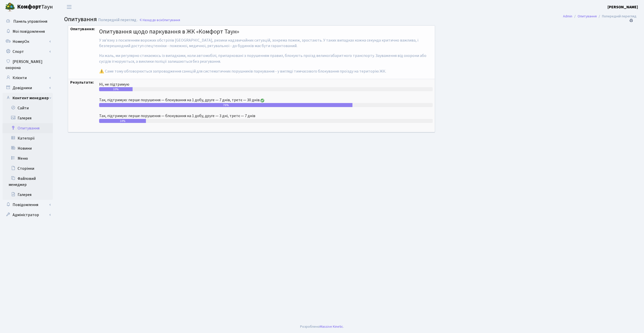  What do you see at coordinates (28, 215) in the screenshot?
I see `a: Адміністратор` at bounding box center [28, 215].